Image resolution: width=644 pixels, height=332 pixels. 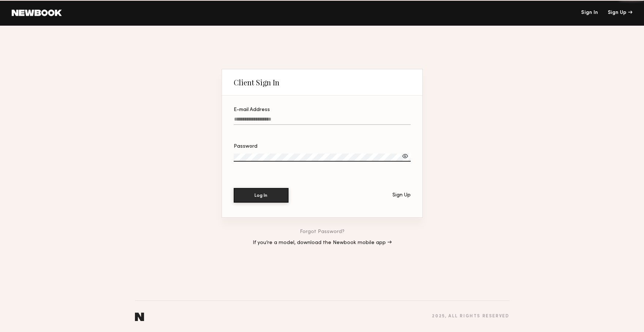 What do you see at coordinates (256, 82) in the screenshot?
I see `div: Client Sign In` at bounding box center [256, 82].